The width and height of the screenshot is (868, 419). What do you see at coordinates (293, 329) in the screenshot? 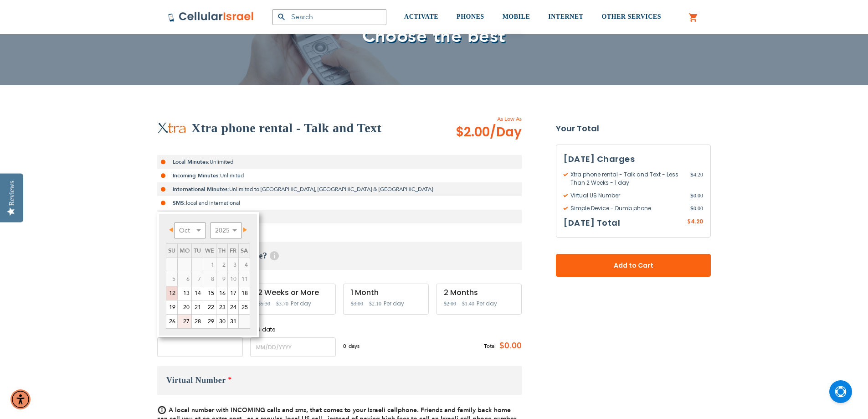
I see `label: End date` at bounding box center [293, 329].